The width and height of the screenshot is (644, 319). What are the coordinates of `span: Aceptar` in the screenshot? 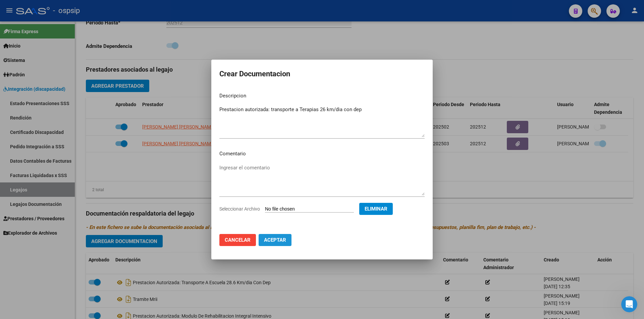 It's located at (275, 240).